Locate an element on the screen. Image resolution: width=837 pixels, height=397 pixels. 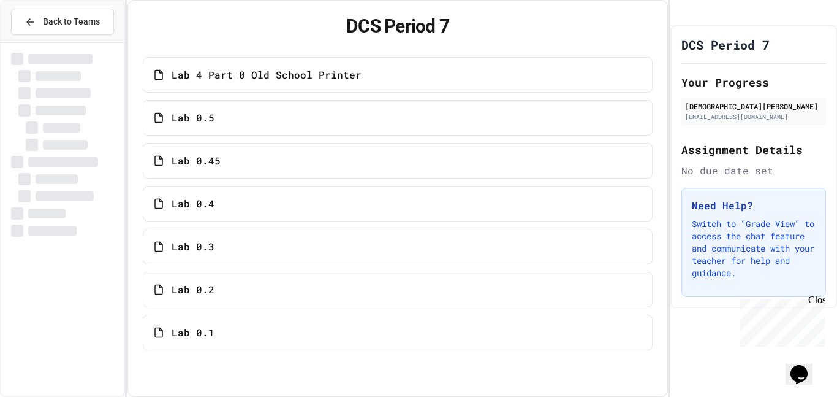
button: Back to Teams is located at coordinates (63, 21).